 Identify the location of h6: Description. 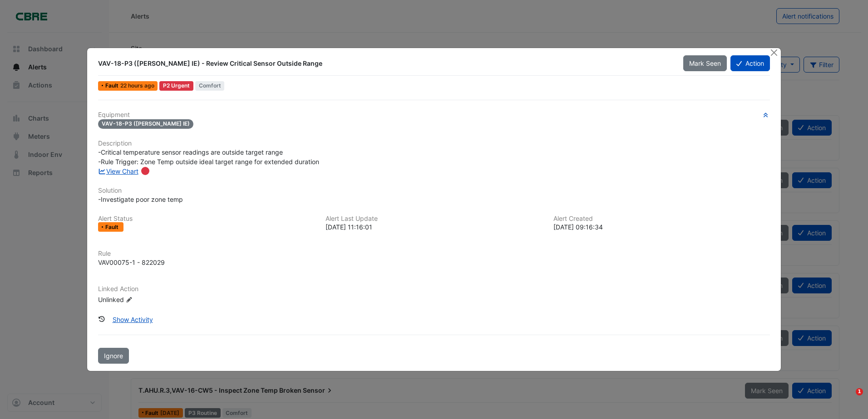
(434, 143).